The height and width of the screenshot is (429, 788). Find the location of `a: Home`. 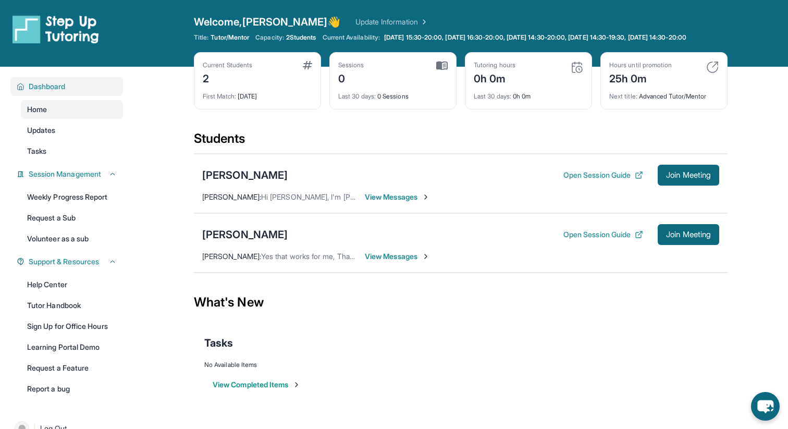

a: Home is located at coordinates (72, 109).